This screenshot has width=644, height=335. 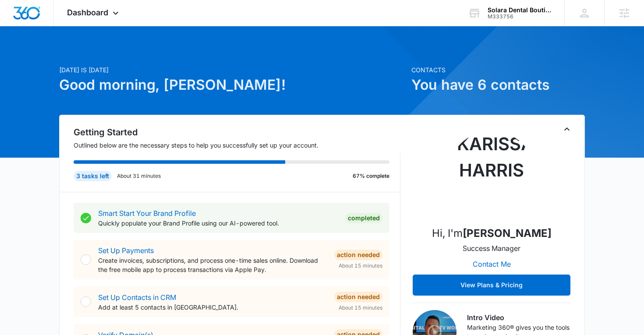 I want to click on h2: Getting Started, so click(x=237, y=132).